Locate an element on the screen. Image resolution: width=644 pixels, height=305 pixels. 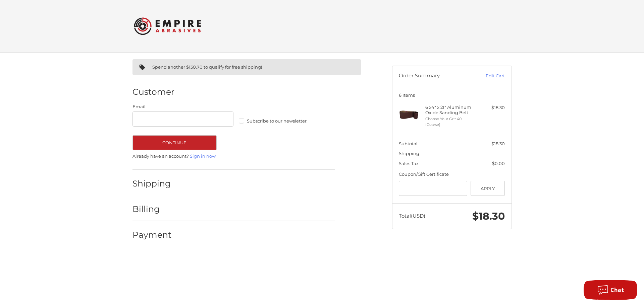
h2: Customer is located at coordinates (154, 92).